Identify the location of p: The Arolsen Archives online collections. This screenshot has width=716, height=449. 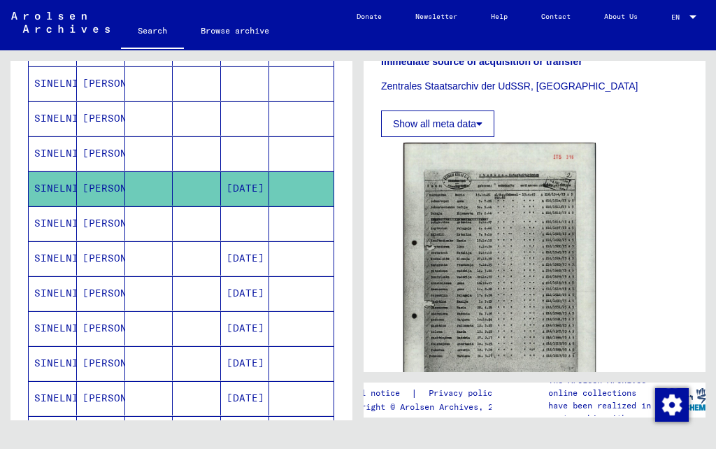
(606, 387).